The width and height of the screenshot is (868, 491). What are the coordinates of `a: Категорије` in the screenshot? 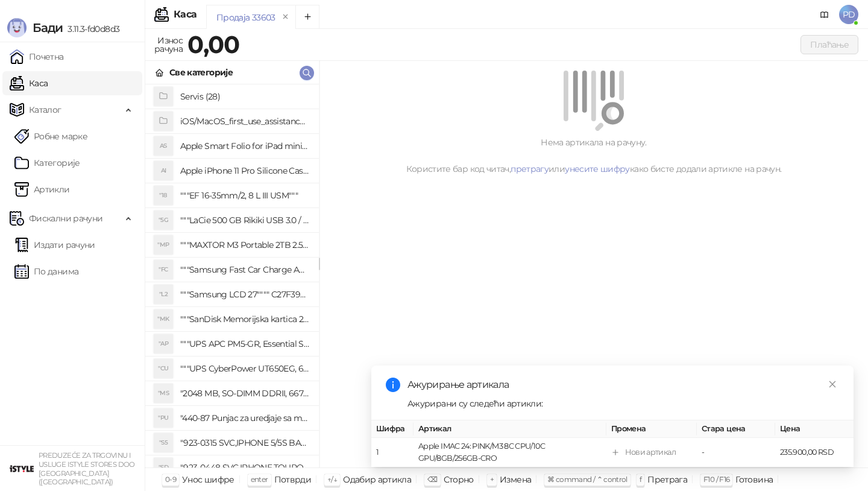 It's located at (47, 163).